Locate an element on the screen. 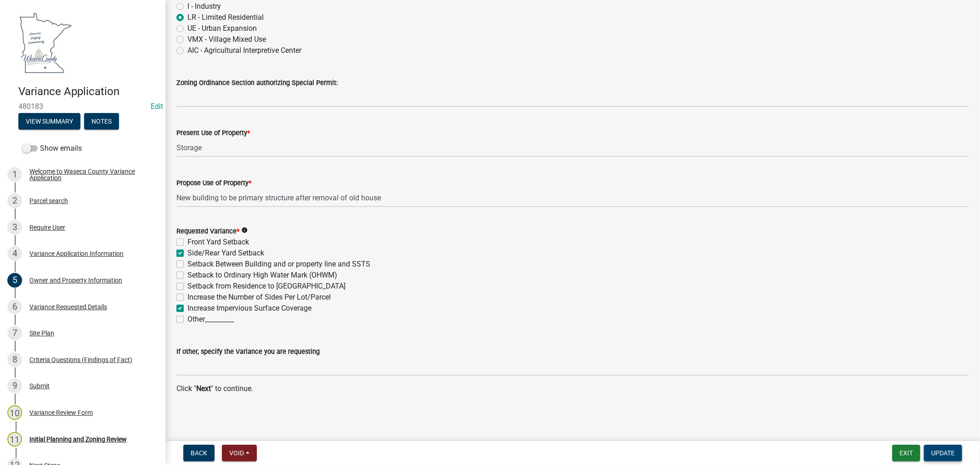  label: Increase the Number of Sides Per Lot/Parcel is located at coordinates (259, 297).